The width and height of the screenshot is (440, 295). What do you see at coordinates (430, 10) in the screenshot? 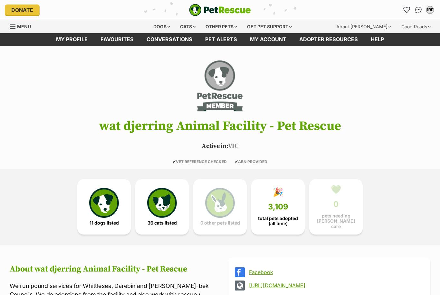
I see `button: My account` at bounding box center [430, 10].